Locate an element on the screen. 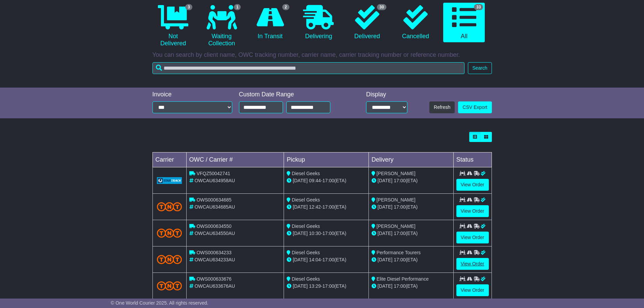  span: 33 is located at coordinates (478, 7).